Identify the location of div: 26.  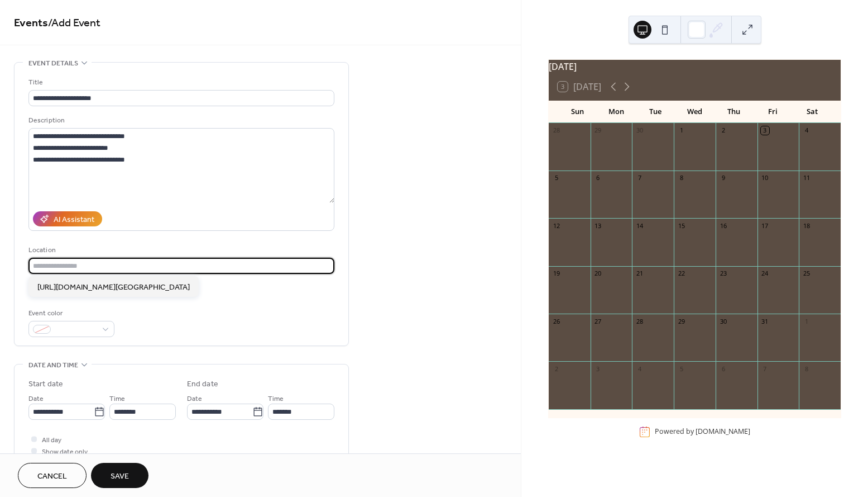
(556, 321).